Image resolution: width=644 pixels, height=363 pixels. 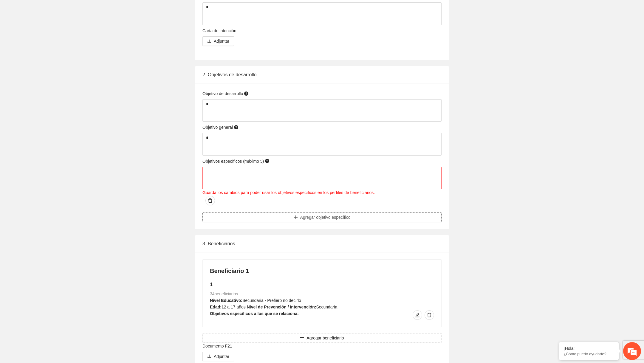 I want to click on span: Secundaria, so click(x=327, y=307).